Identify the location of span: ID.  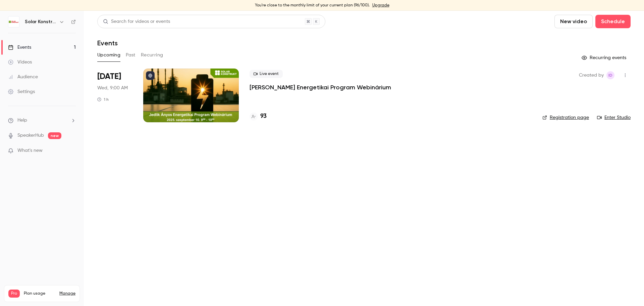
(611, 75).